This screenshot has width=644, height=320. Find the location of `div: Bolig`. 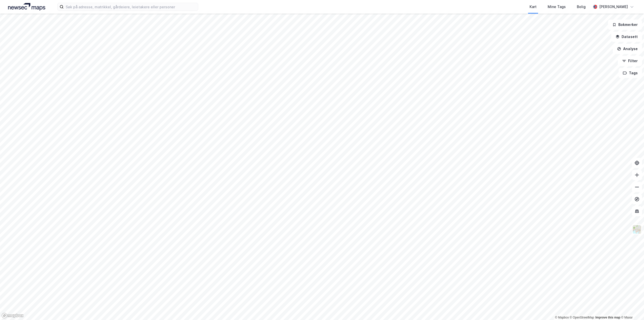

div: Bolig is located at coordinates (581, 7).